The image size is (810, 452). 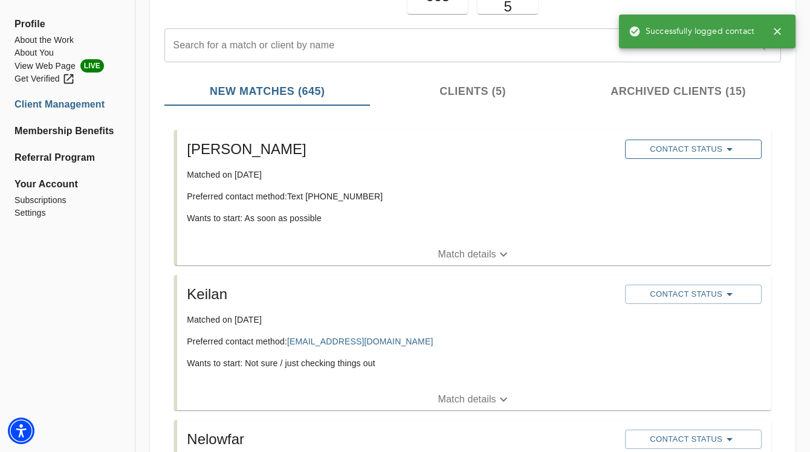 What do you see at coordinates (67, 213) in the screenshot?
I see `li: Settings` at bounding box center [67, 213].